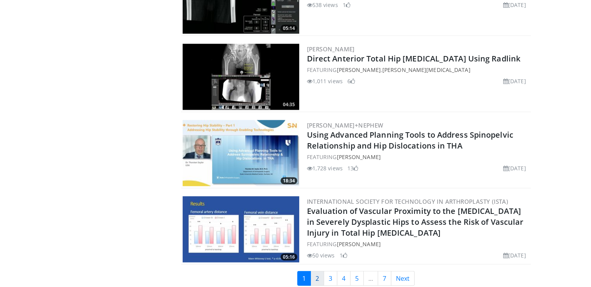  Describe the element at coordinates (325, 81) in the screenshot. I see `li: 1,011 views` at that location.